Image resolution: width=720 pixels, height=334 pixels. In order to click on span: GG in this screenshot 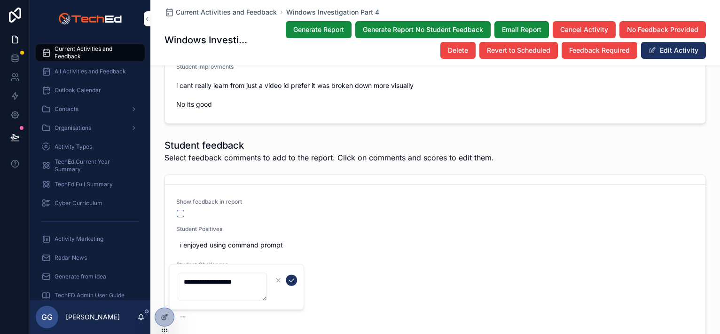, I will do `click(47, 317)`.